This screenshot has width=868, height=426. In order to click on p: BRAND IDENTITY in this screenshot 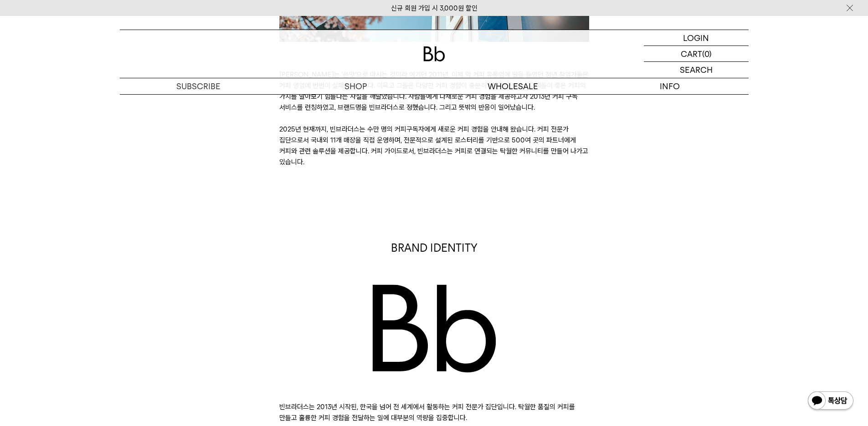, I will do `click(435, 248)`.